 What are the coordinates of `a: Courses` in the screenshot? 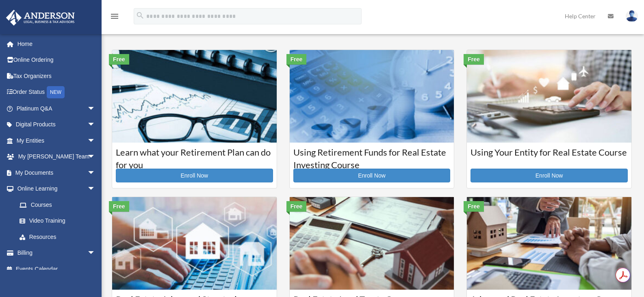 It's located at (57, 205).